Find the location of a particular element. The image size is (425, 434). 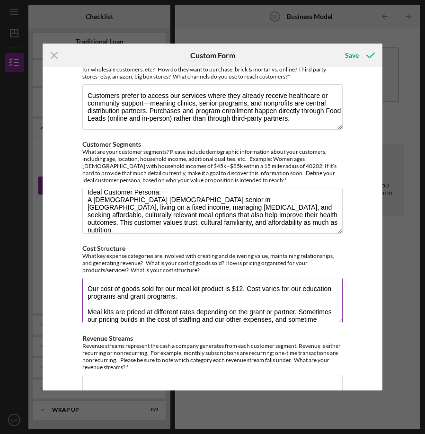

textarea: Key expense categories include: Food procurement: locally sourced ingredients, rescued food, and ... is located at coordinates (213, 301).